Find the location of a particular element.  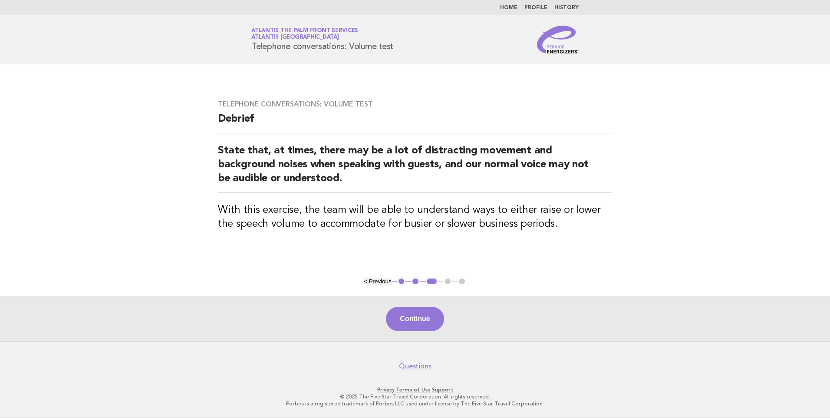

a: Profile is located at coordinates (536, 8).